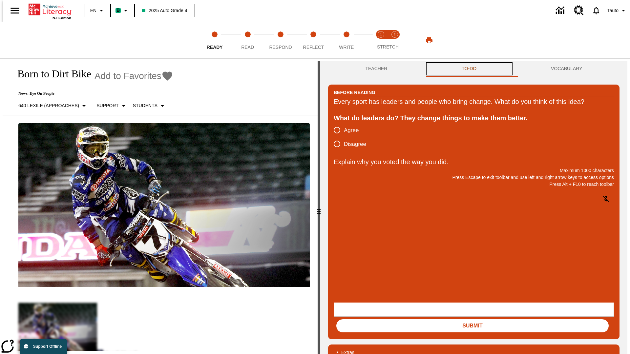 This screenshot has height=354, width=630. Describe the element at coordinates (617, 10) in the screenshot. I see `button: Profile/Settings` at that location.